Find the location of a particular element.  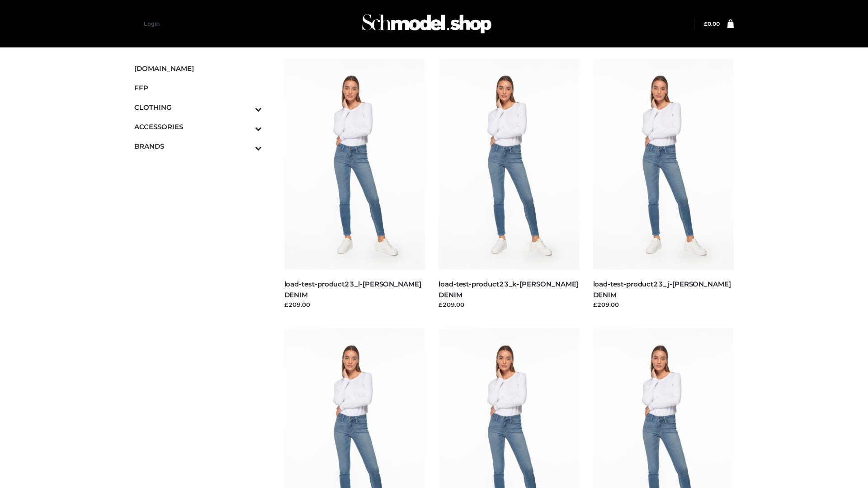

a: ACCESSORIESToggle Submenu is located at coordinates (198, 127).